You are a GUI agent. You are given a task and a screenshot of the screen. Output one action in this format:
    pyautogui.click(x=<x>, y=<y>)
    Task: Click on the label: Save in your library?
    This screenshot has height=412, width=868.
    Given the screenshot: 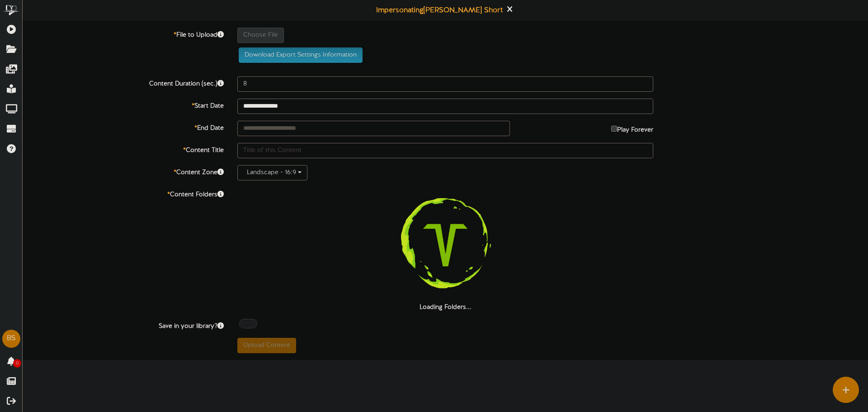 What is the action you would take?
    pyautogui.click(x=123, y=325)
    